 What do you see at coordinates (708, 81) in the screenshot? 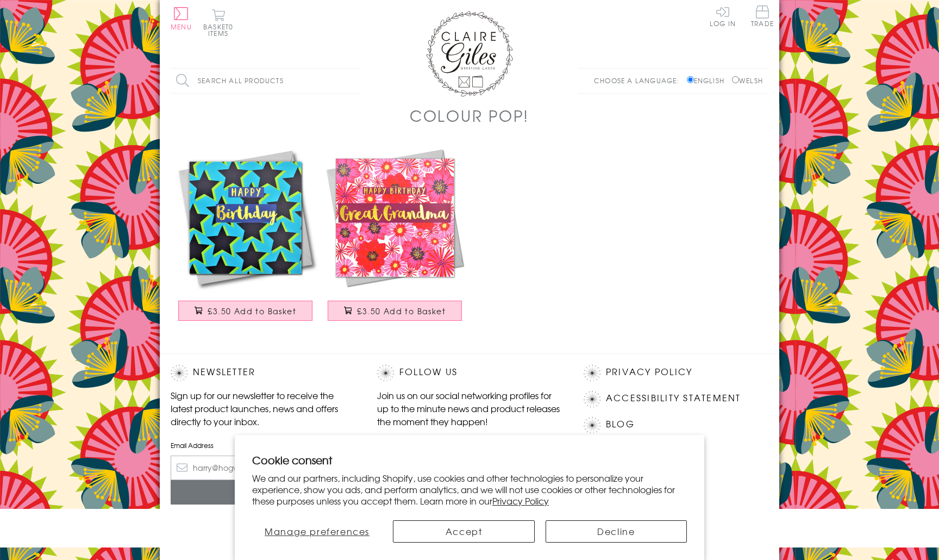
I see `label: English` at bounding box center [708, 81].